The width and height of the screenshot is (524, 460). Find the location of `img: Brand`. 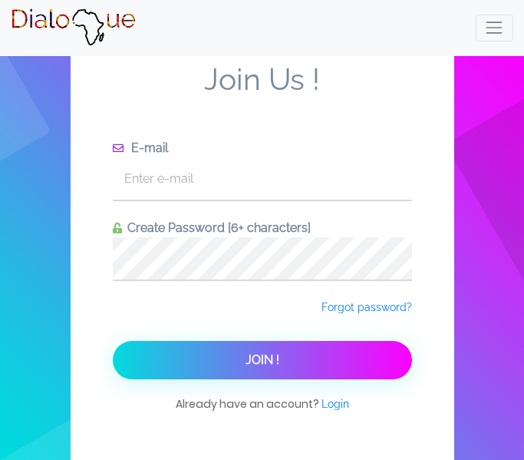

img: Brand is located at coordinates (73, 28).